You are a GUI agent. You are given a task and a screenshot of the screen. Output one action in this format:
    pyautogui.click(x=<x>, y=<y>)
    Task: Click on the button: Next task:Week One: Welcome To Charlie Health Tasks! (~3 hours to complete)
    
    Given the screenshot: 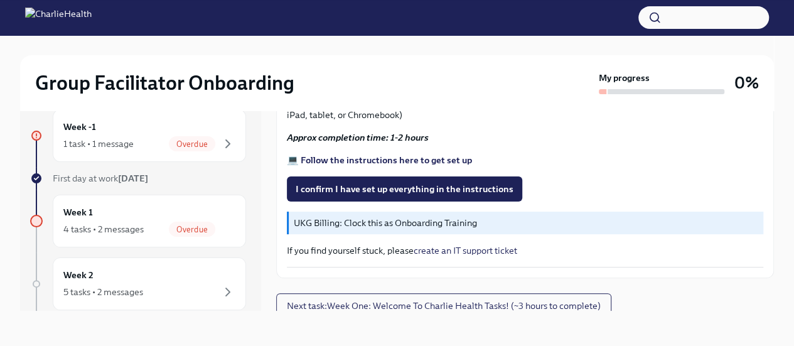 What is the action you would take?
    pyautogui.click(x=444, y=306)
    